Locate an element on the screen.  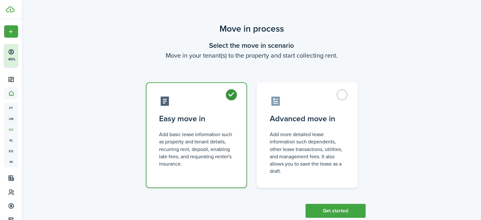
control-radio-card-title: Advanced move in is located at coordinates (307, 118).